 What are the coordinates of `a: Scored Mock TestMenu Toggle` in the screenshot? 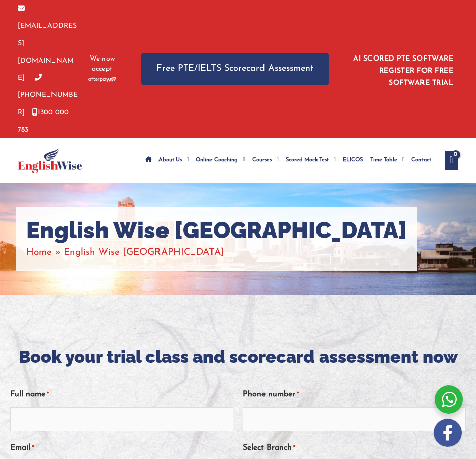 It's located at (310, 160).